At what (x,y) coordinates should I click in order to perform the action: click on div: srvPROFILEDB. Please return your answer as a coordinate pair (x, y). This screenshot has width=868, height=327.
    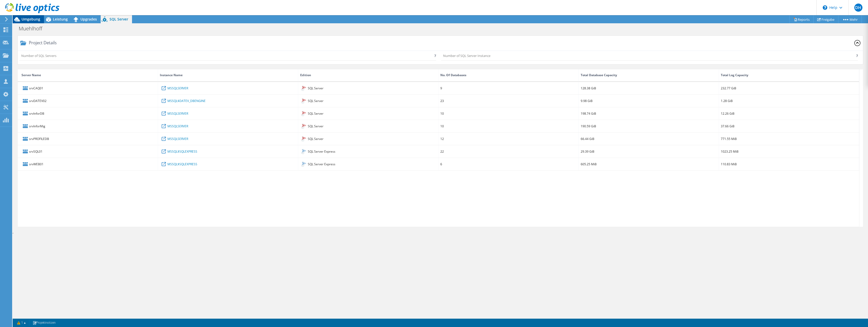
    Looking at the image, I should click on (88, 138).